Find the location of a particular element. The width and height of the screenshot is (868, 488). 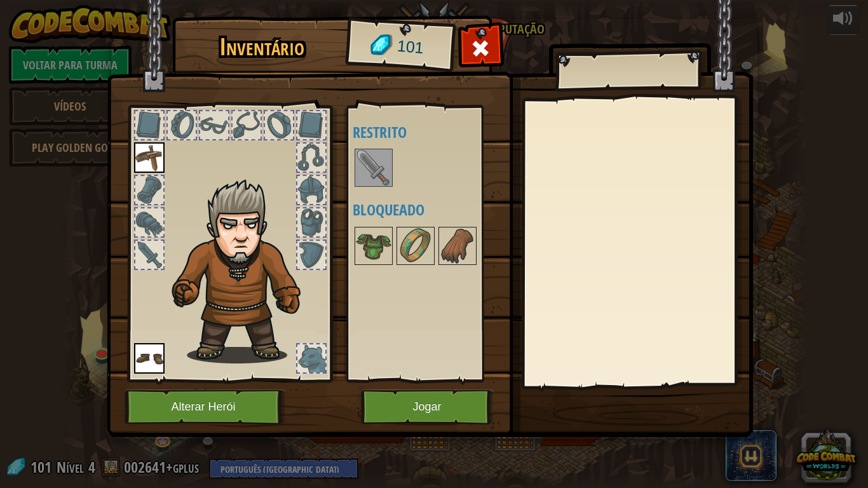

img: hair_m2.png is located at coordinates (244, 271).